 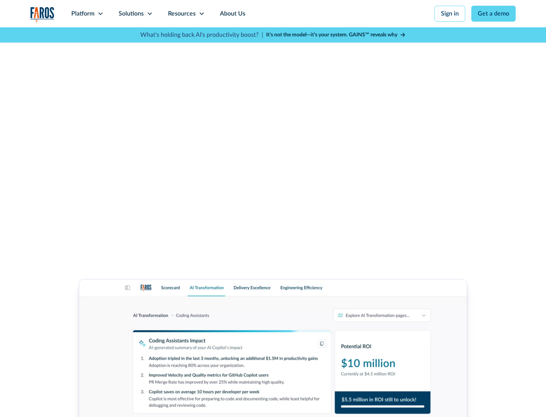 What do you see at coordinates (42, 14) in the screenshot?
I see `a: home` at bounding box center [42, 14].